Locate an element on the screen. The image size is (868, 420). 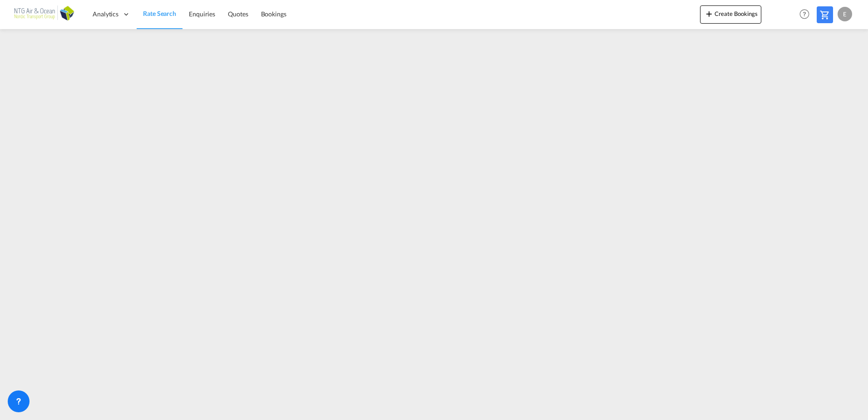
button: icon-plus 400-fgCreate Bookings is located at coordinates (731, 15).